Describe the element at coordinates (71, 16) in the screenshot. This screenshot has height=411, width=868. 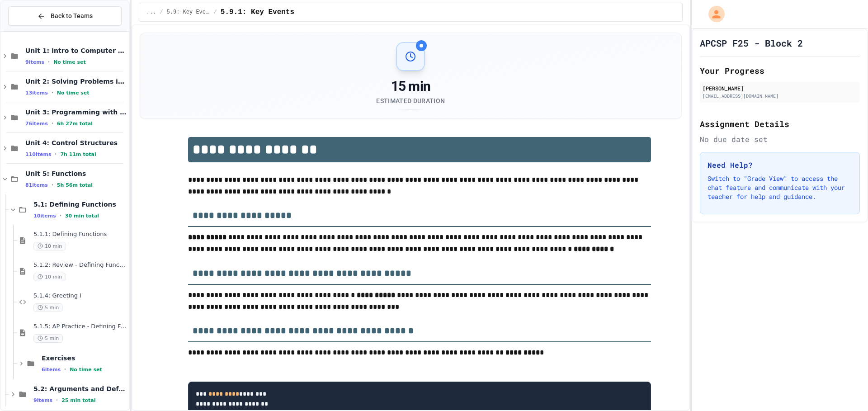
I see `span: Back to Teams` at that location.